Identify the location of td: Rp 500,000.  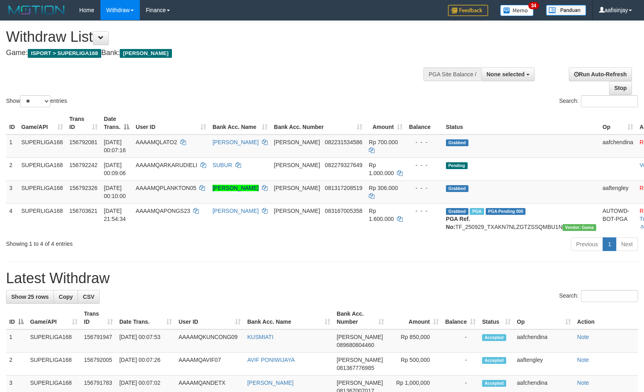
(415, 364).